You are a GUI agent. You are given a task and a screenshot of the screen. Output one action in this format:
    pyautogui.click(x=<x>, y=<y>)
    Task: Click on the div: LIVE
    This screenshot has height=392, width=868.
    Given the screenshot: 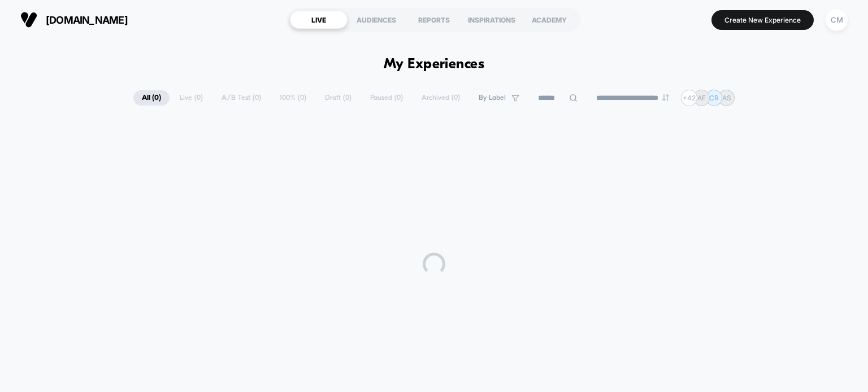 What is the action you would take?
    pyautogui.click(x=319, y=20)
    